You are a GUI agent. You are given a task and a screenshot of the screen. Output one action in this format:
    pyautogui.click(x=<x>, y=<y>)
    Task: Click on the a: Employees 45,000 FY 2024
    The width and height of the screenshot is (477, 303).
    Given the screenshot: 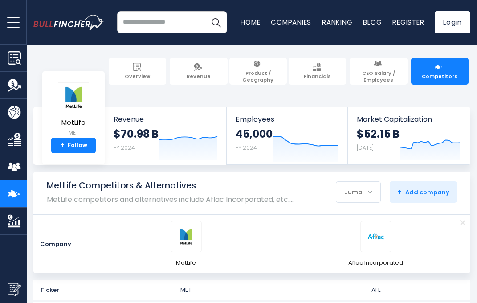 What is the action you would take?
    pyautogui.click(x=288, y=136)
    